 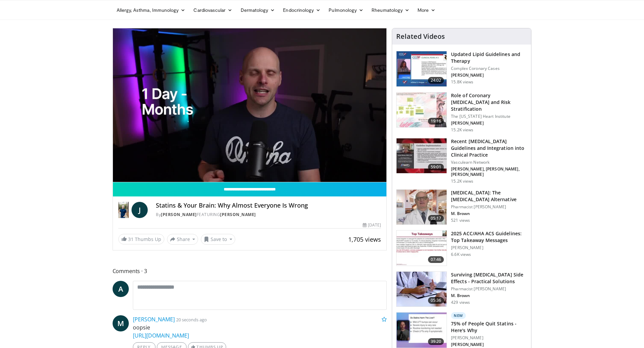 What do you see at coordinates (191, 320) in the screenshot?
I see `small: 20 seconds ago` at bounding box center [191, 320].